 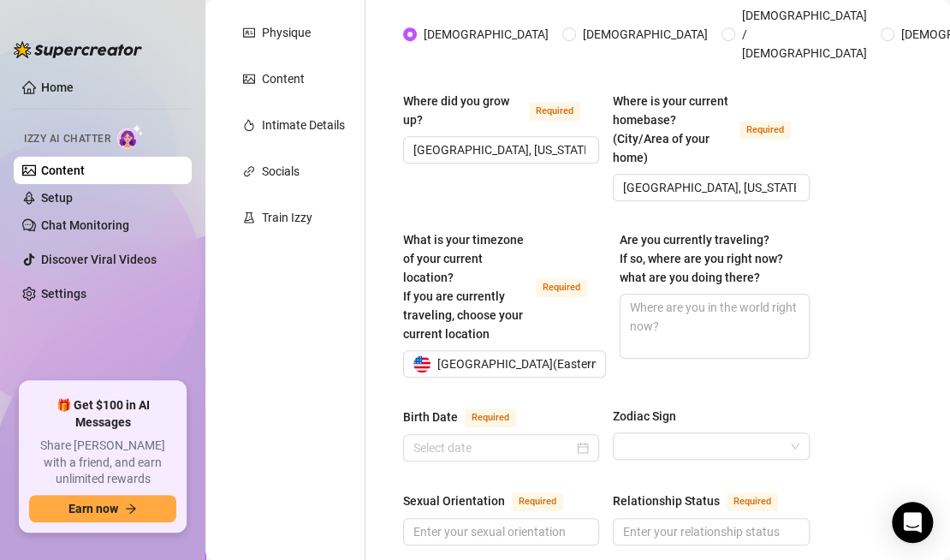 I want to click on span: What is your timezone of your current location? If you are currently traveling, choose your curre..., so click(x=463, y=287).